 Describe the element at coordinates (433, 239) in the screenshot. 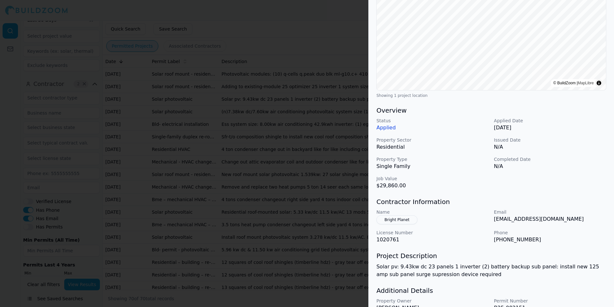

I see `p: 1020761` at that location.